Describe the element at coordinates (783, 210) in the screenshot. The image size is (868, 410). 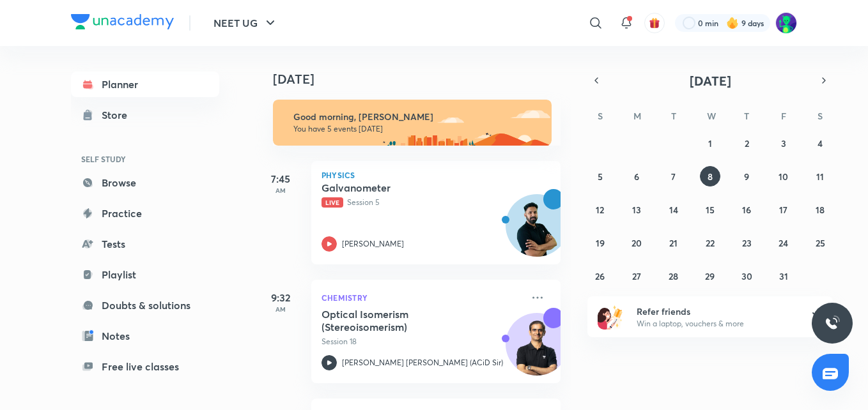
I see `abbr: October 17, 2025` at that location.